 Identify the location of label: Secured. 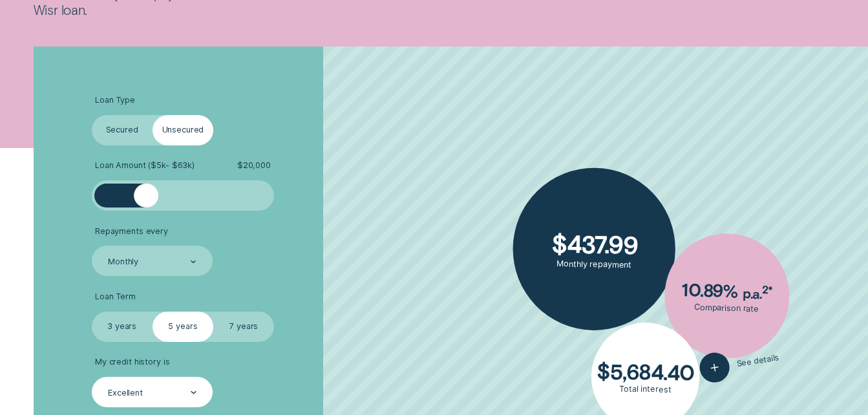
(122, 130).